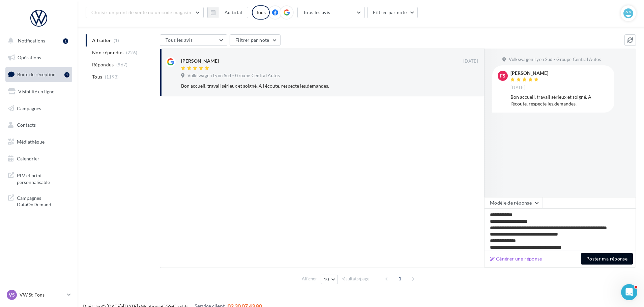 The height and width of the screenshot is (307, 644). Describe the element at coordinates (261, 12) in the screenshot. I see `div: Tous` at that location.